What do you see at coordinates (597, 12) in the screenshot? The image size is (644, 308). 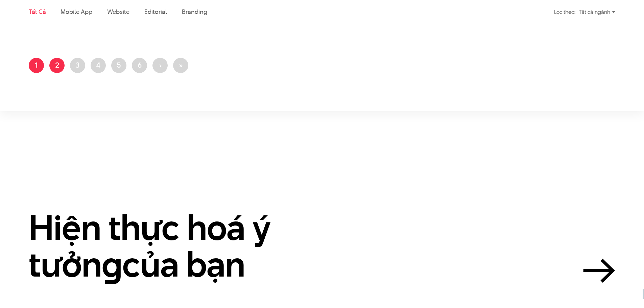 I see `div: Tất cả ngành` at bounding box center [597, 12].